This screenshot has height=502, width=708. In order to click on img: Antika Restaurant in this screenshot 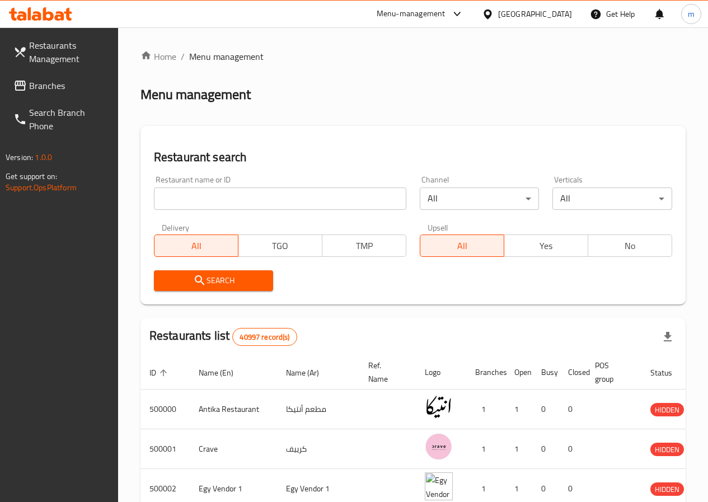, I will do `click(439, 407)`.